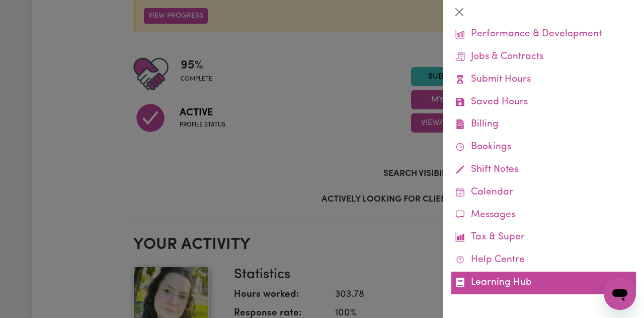 The width and height of the screenshot is (644, 318). What do you see at coordinates (543, 57) in the screenshot?
I see `a: Jobs & Contracts` at bounding box center [543, 57].